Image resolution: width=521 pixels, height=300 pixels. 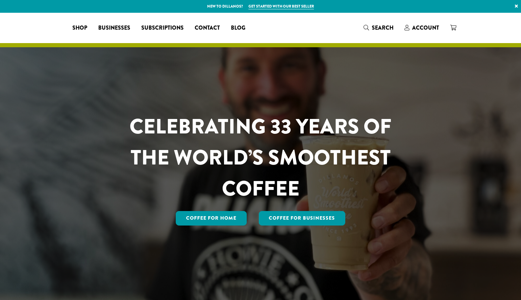 What do you see at coordinates (80, 28) in the screenshot?
I see `span: Shop` at bounding box center [80, 28].